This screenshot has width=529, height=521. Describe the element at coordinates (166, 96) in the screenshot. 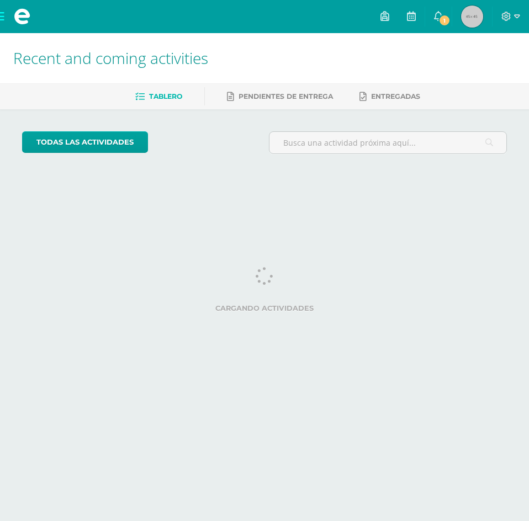

I see `span: Tablero` at that location.